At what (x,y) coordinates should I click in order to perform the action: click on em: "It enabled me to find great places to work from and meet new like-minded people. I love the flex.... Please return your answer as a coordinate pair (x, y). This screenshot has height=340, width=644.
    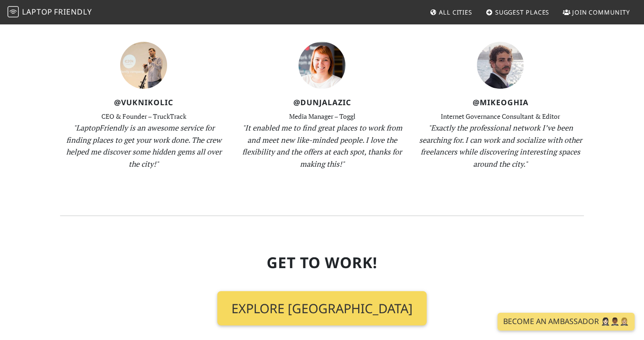
    Looking at the image, I should click on (322, 146).